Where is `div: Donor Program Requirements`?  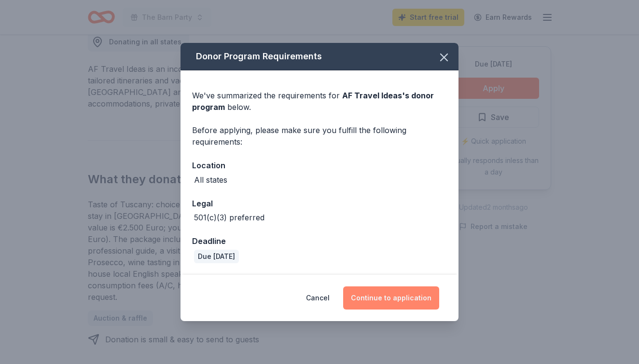 div: Donor Program Requirements is located at coordinates (320, 56).